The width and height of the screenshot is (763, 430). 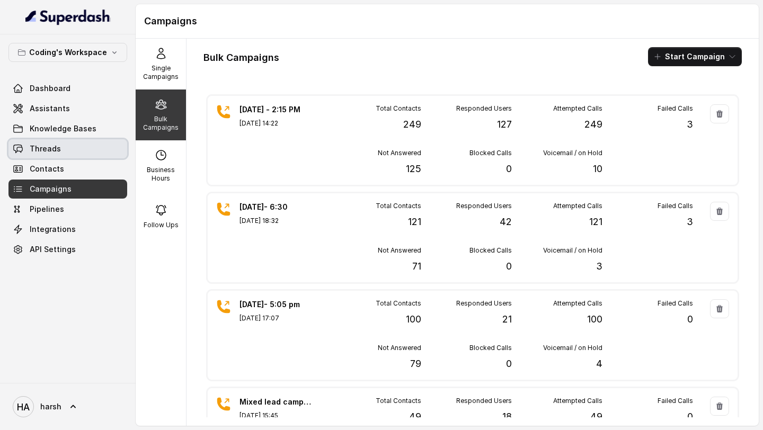 What do you see at coordinates (416, 266) in the screenshot?
I see `p: 71` at bounding box center [416, 266].